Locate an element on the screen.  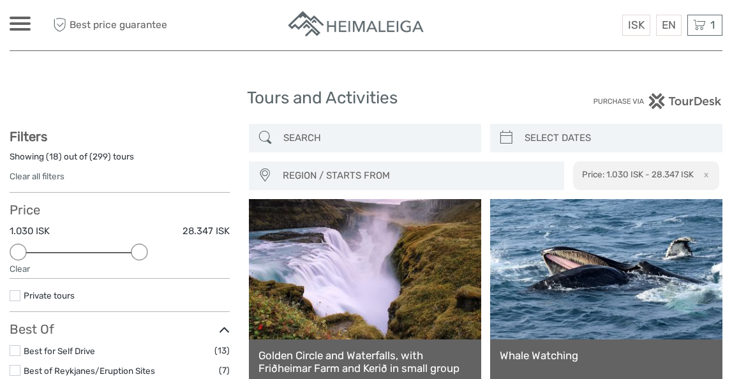
span: 1 is located at coordinates (713, 25).